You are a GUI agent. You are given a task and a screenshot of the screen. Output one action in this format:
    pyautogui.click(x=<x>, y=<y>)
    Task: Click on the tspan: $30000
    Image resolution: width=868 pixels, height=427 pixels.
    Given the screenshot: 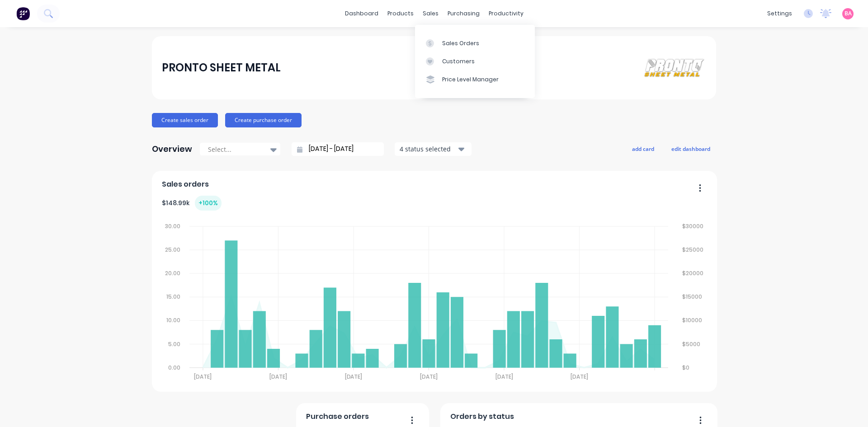 What is the action you would take?
    pyautogui.click(x=693, y=226)
    